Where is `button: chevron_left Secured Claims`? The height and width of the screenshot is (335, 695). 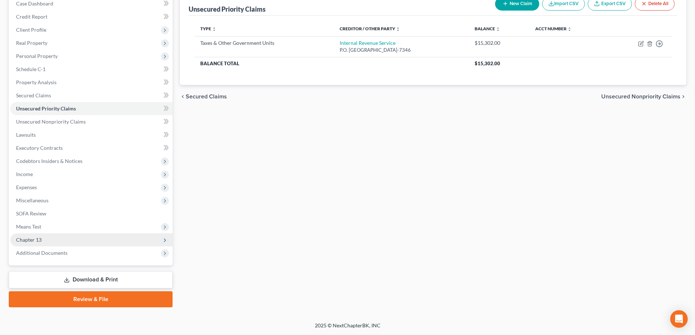
button: chevron_left Secured Claims is located at coordinates (203, 97).